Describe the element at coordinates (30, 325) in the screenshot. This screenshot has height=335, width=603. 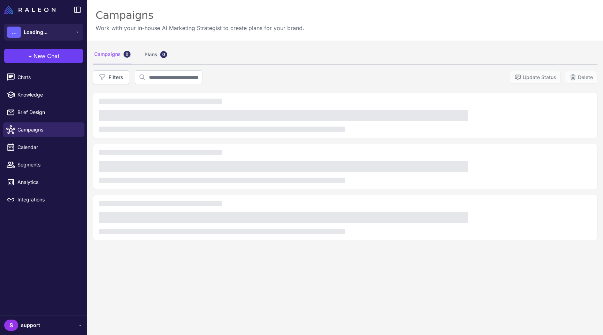
I see `span: support` at that location.